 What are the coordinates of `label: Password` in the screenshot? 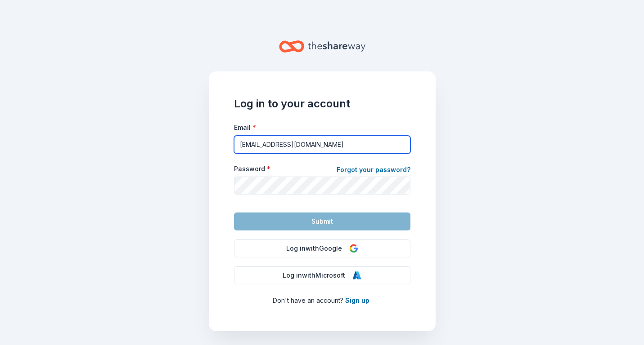 It's located at (252, 169).